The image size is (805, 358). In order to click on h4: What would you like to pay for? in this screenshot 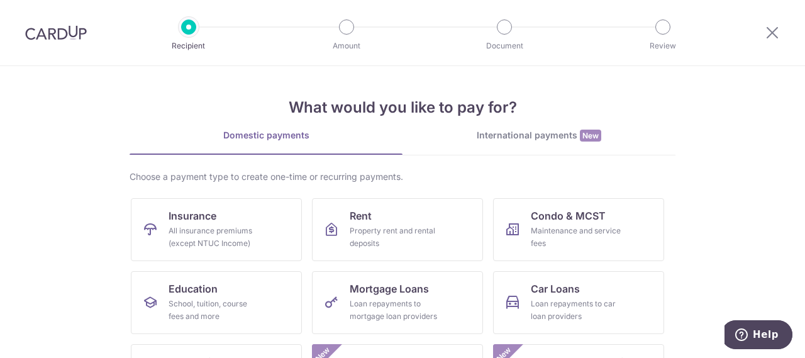, I will do `click(403, 108)`.